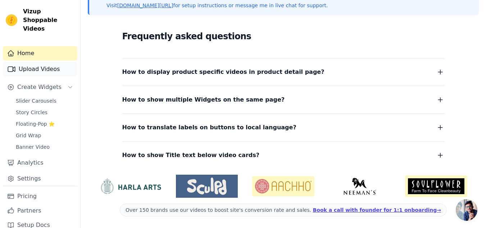  I want to click on span: Create Widgets, so click(39, 87).